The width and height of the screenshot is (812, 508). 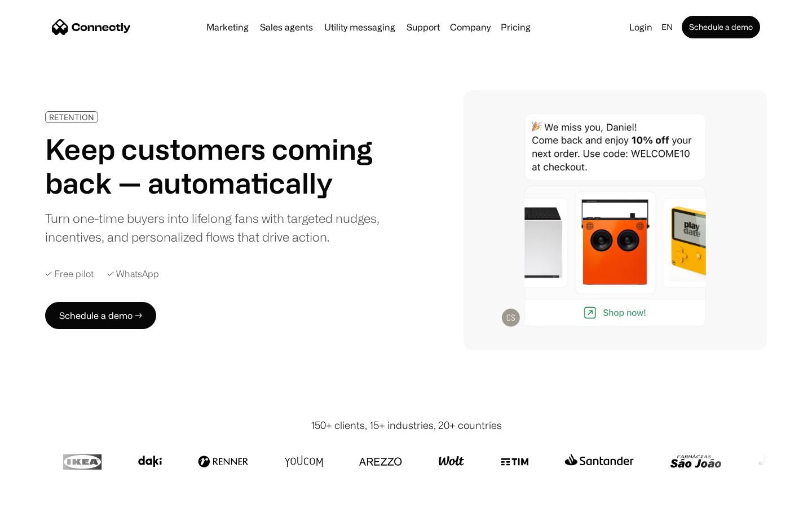 I want to click on a: Support, so click(x=423, y=27).